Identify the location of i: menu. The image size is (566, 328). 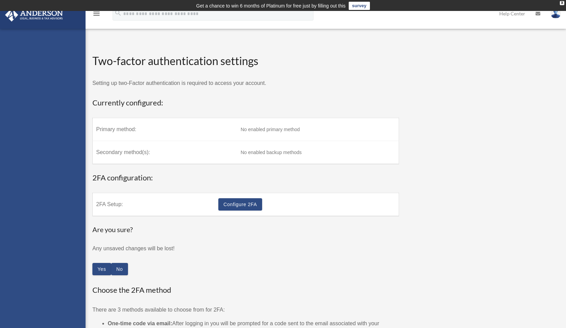
(97, 14).